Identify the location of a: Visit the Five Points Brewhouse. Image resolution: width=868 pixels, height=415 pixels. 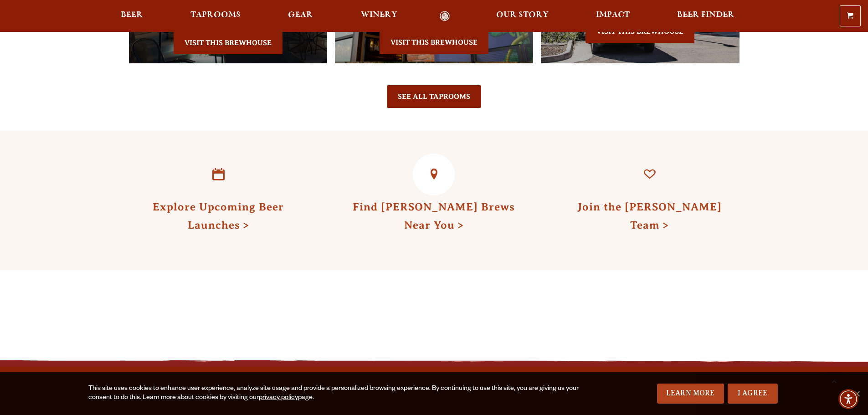
(434, 43).